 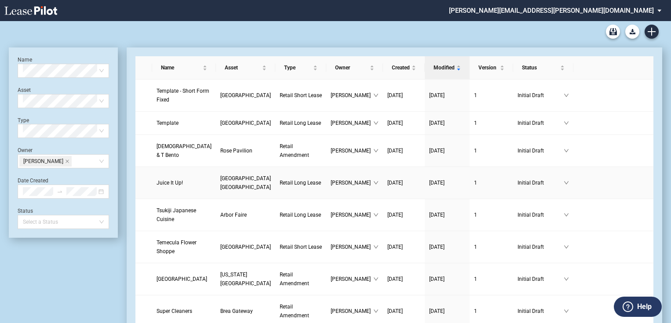 I want to click on th: Type, so click(x=301, y=68).